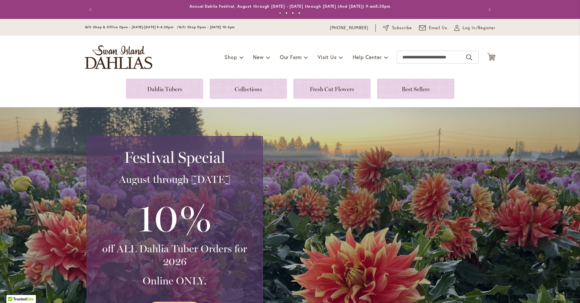 The image size is (580, 303). What do you see at coordinates (286, 13) in the screenshot?
I see `button: 2 of 4` at bounding box center [286, 13].